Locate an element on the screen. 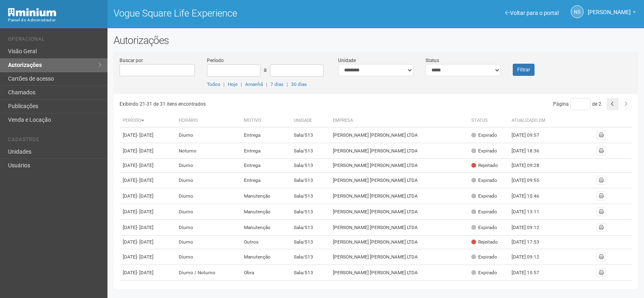 The width and height of the screenshot is (644, 298). th: Horário is located at coordinates (208, 121).